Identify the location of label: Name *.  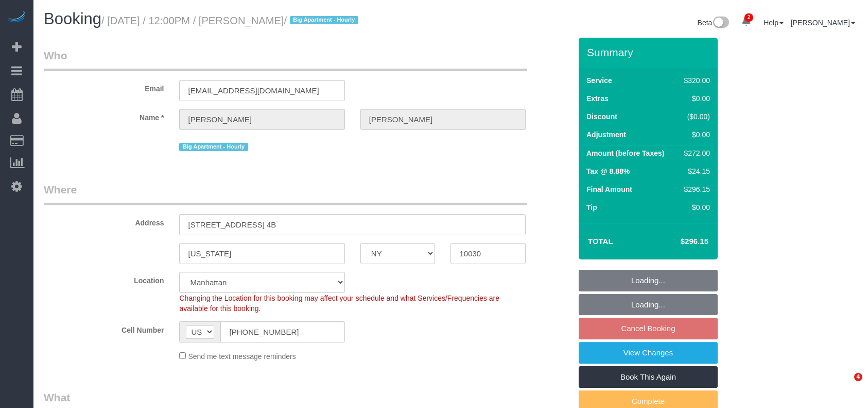
(103, 115).